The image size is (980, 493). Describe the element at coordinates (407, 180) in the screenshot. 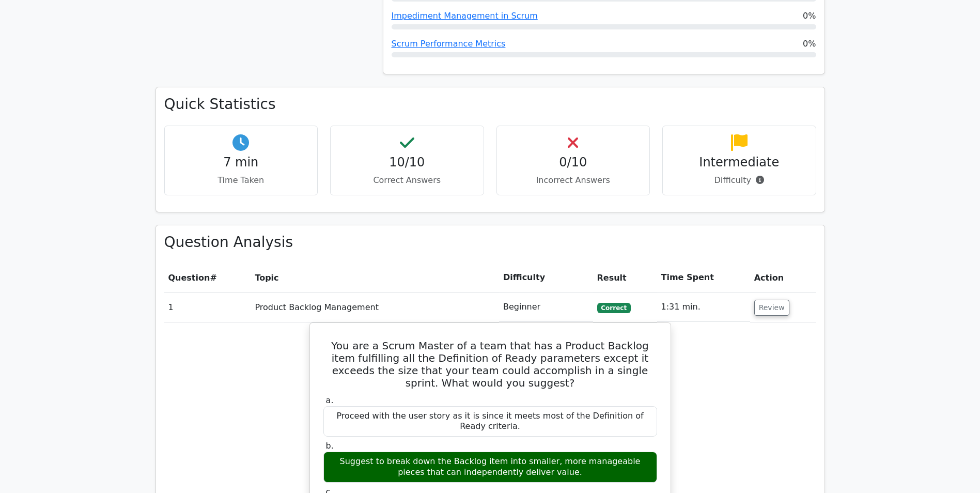

I see `p: Correct Answers` at that location.